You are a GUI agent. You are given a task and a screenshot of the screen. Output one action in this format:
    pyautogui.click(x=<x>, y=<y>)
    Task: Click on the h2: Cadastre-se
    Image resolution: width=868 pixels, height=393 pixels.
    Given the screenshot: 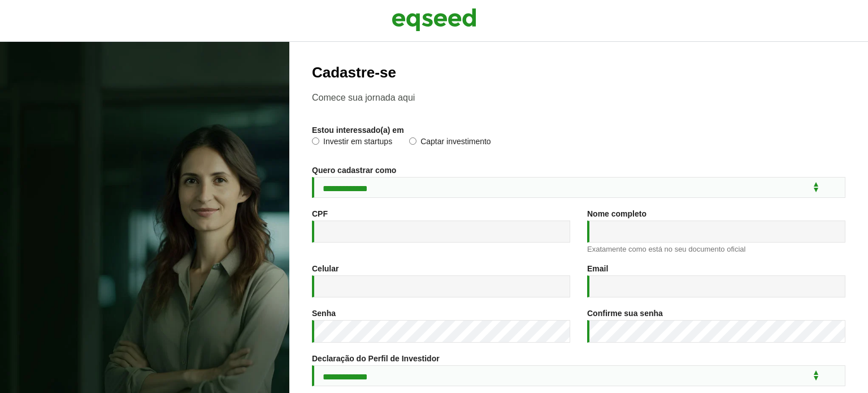 What is the action you would take?
    pyautogui.click(x=579, y=72)
    